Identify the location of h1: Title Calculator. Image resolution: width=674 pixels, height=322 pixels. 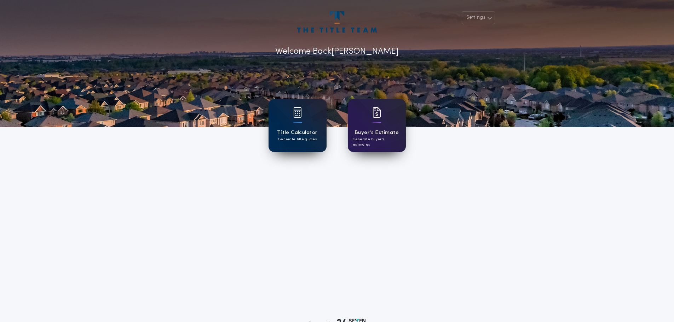
(297, 133).